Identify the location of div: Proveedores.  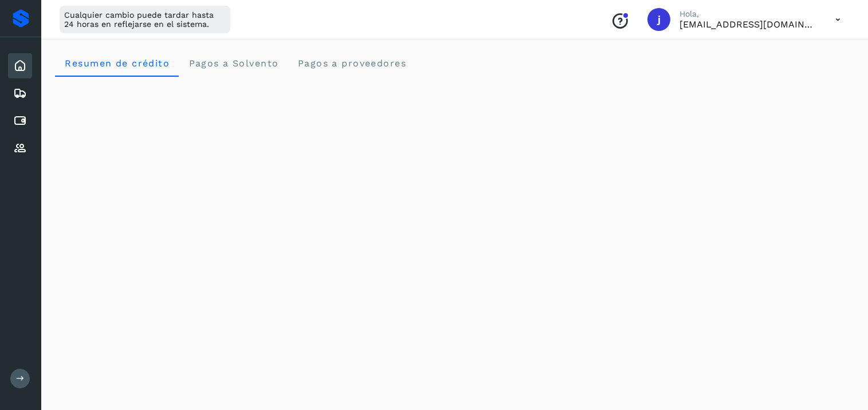
(20, 149).